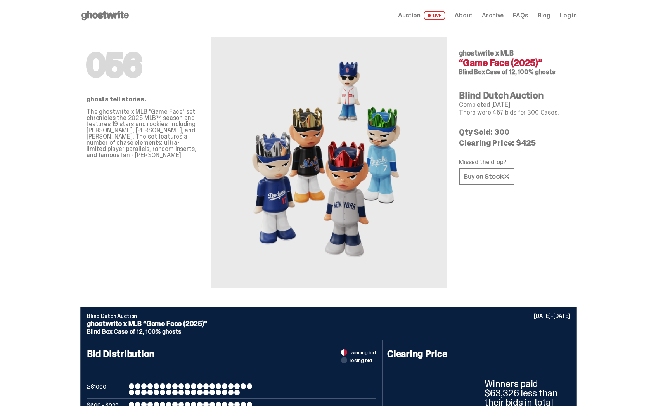 This screenshot has width=663, height=406. I want to click on h4: Bid Distribution, so click(231, 366).